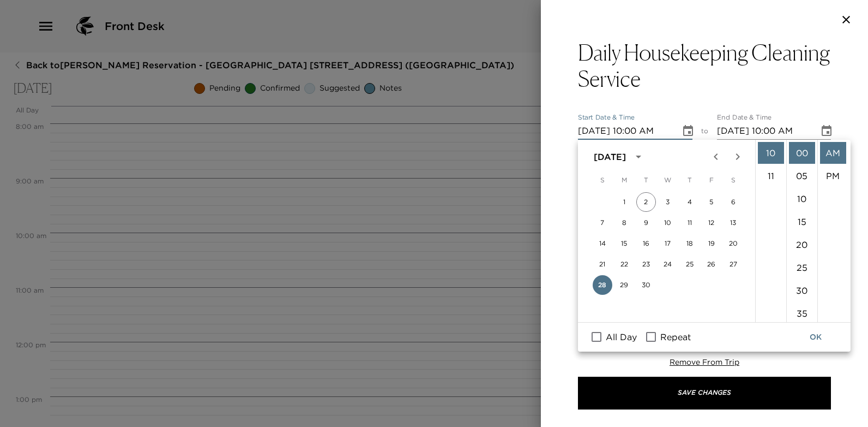  Describe the element at coordinates (624, 202) in the screenshot. I see `button: 1` at that location.